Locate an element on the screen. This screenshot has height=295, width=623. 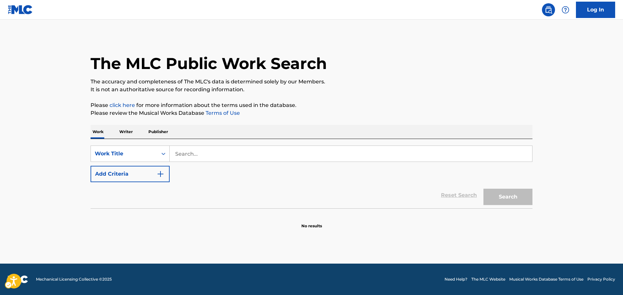
p: Work is located at coordinates (98, 132).